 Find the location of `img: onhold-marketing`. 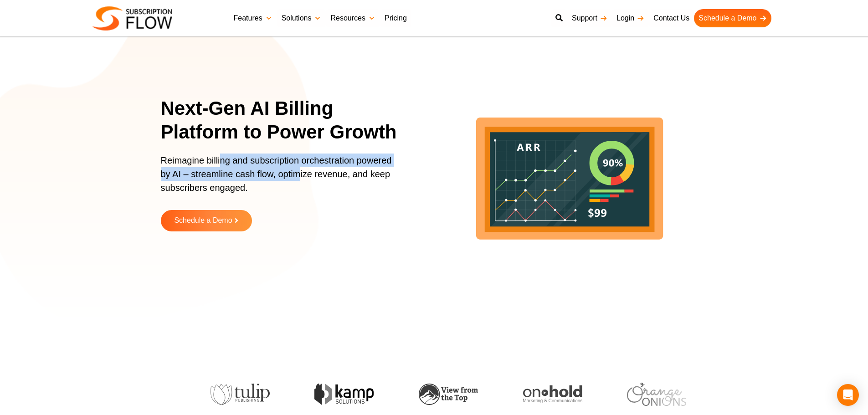

img: onhold-marketing is located at coordinates (551, 394).